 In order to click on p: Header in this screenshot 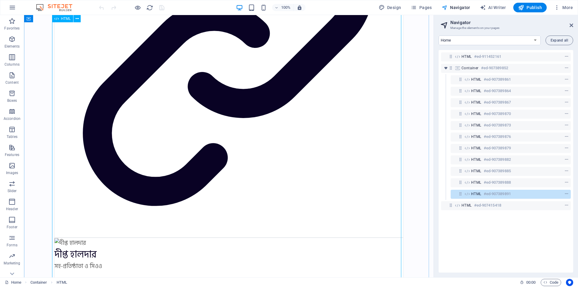, I will do `click(12, 209)`.